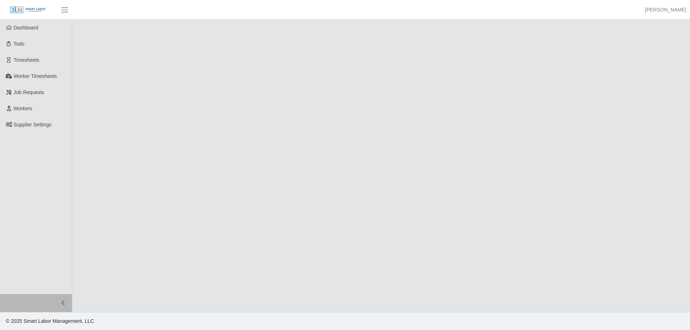  What do you see at coordinates (33, 125) in the screenshot?
I see `span: Supplier Settings` at bounding box center [33, 125].